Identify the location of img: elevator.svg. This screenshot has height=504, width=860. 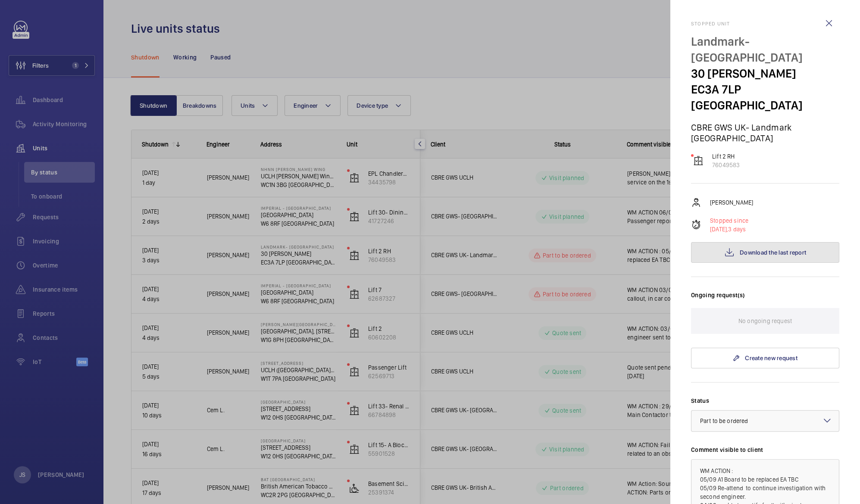
(699, 161).